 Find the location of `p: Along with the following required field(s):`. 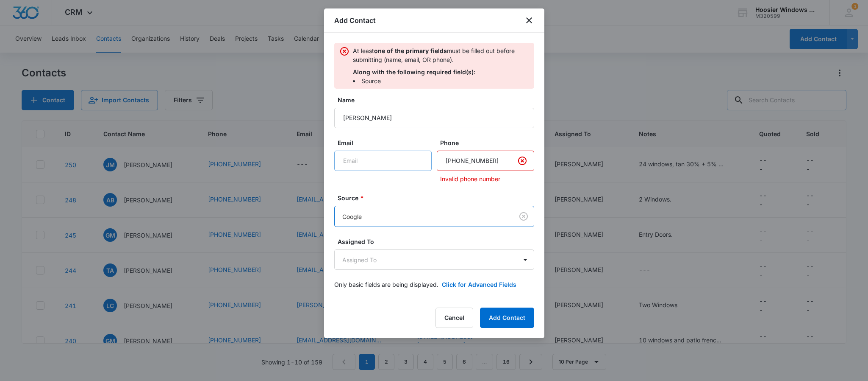

p: Along with the following required field(s): is located at coordinates (441, 72).